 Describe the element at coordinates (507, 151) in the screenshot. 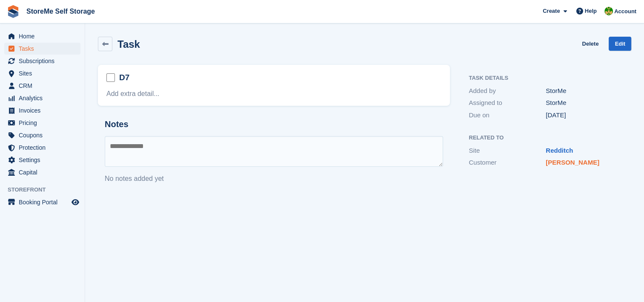

I see `div: Site` at that location.